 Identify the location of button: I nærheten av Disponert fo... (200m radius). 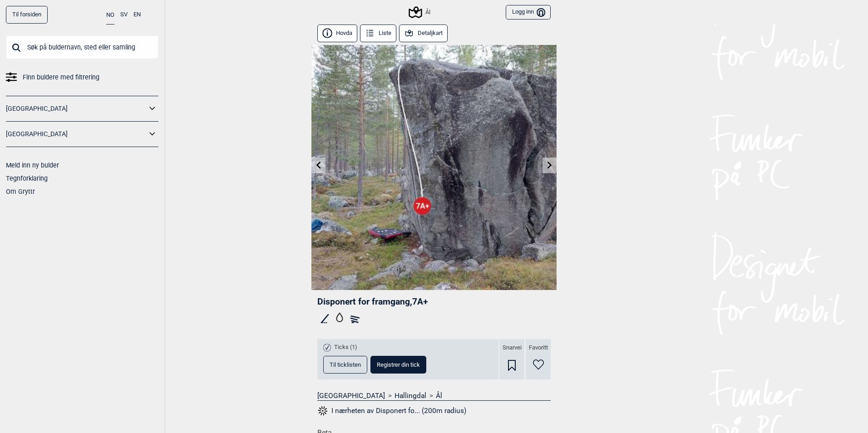
(392, 411).